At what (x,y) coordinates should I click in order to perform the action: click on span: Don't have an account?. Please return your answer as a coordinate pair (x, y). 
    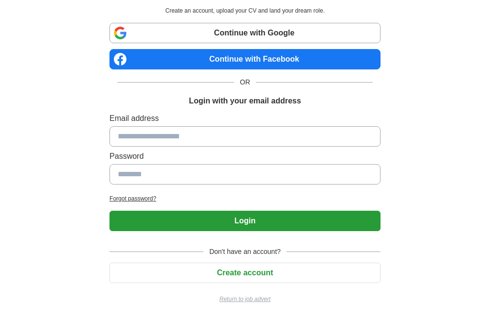
    Looking at the image, I should click on (245, 252).